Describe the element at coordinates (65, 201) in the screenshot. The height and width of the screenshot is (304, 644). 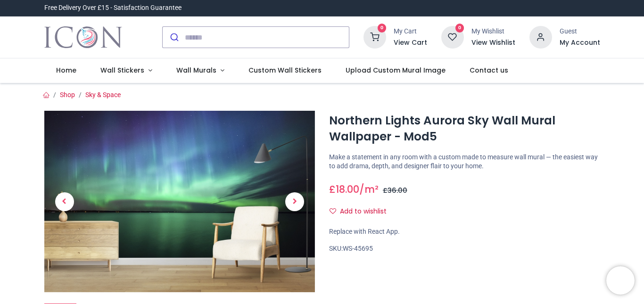
I see `a: Previous` at that location.